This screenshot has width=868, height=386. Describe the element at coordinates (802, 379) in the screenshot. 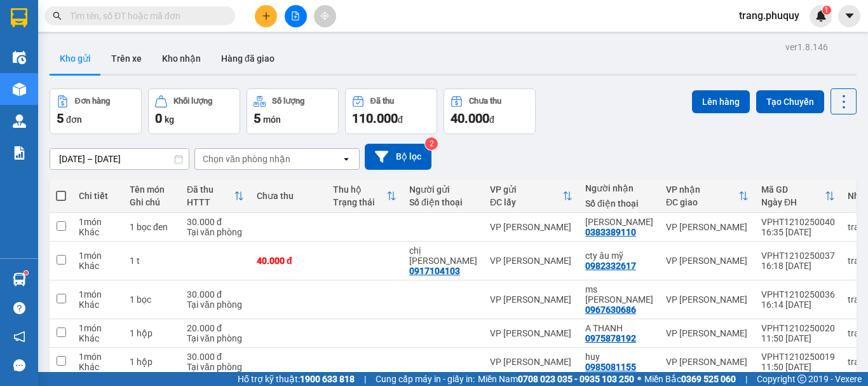

I see `span: copyright` at that location.